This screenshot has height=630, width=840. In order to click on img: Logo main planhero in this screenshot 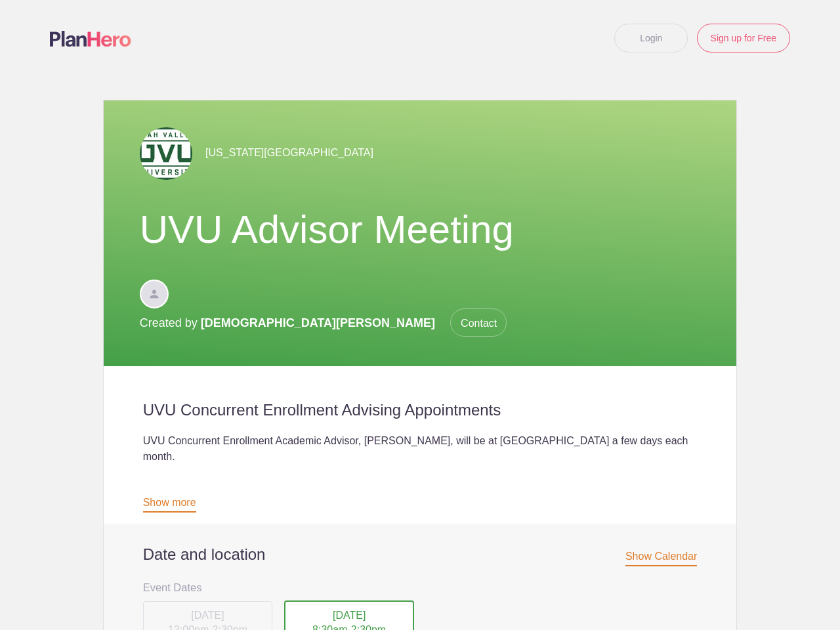, I will do `click(91, 39)`.